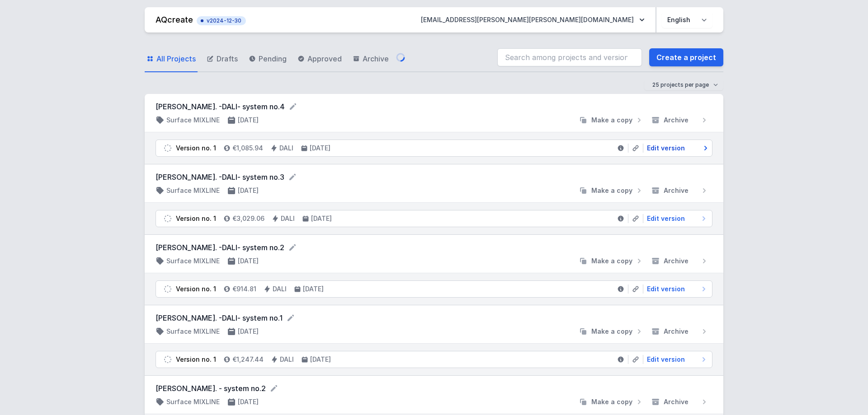 The height and width of the screenshot is (415, 868). What do you see at coordinates (569, 57) in the screenshot?
I see `input: Search among projects and versions...` at bounding box center [569, 57].